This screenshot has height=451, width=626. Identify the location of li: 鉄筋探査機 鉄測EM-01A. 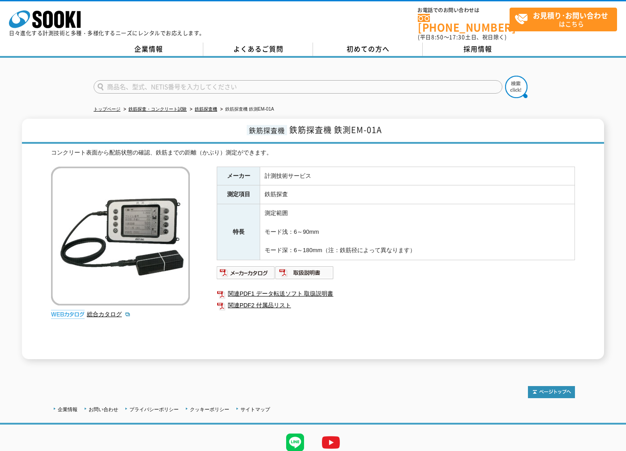
(246, 109).